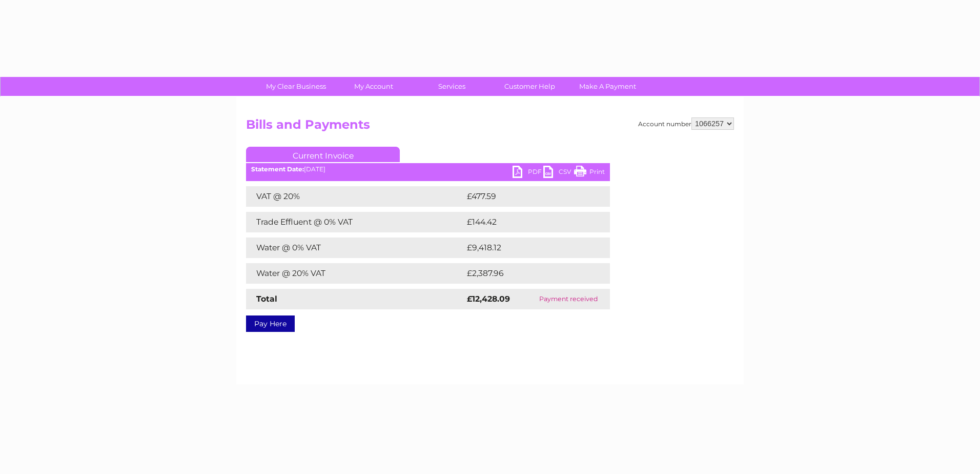 The image size is (980, 474). What do you see at coordinates (296, 86) in the screenshot?
I see `a: My Clear Business` at bounding box center [296, 86].